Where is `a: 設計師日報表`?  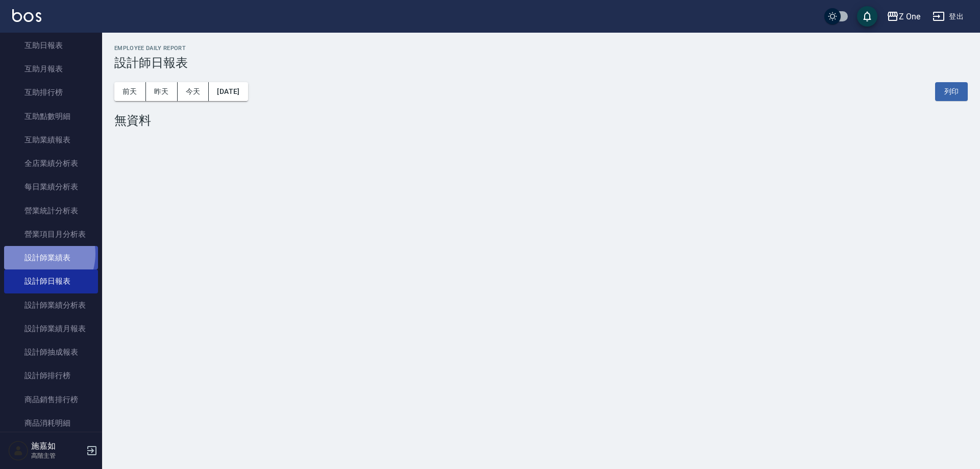
a: 設計師日報表 is located at coordinates (51, 281).